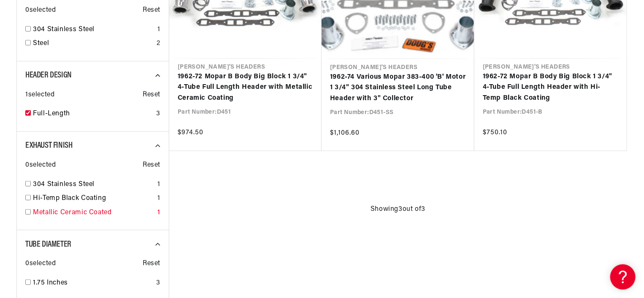 The height and width of the screenshot is (298, 644). I want to click on a: 1.75 Inches, so click(93, 284).